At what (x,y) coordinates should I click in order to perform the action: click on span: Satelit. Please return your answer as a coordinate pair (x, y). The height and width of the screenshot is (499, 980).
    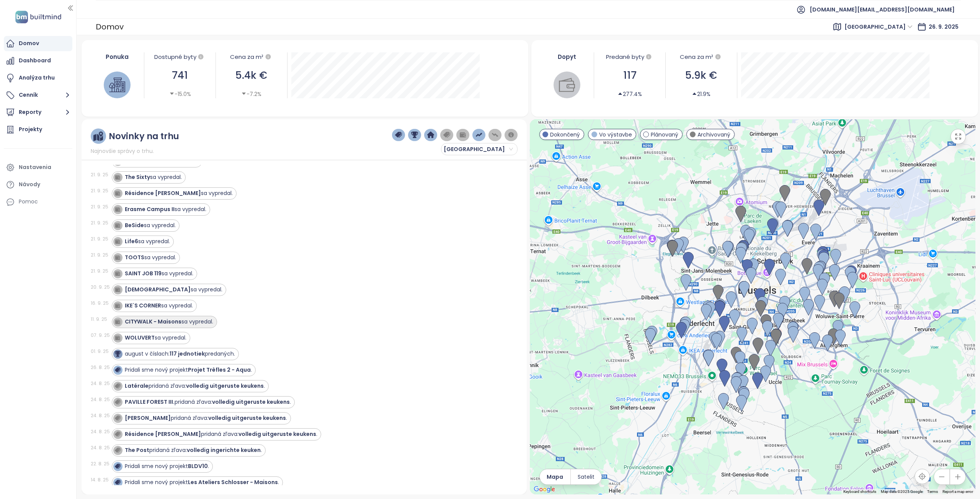
    Looking at the image, I should click on (586, 477).